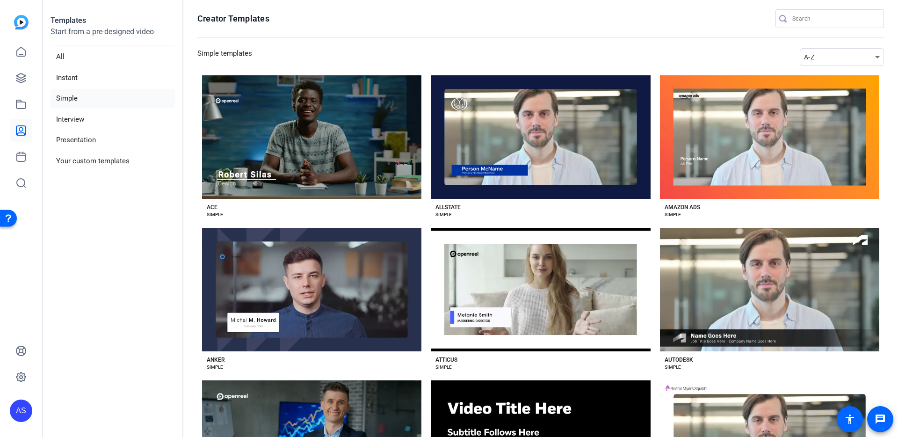 Image resolution: width=898 pixels, height=437 pixels. What do you see at coordinates (809, 57) in the screenshot?
I see `span: A-Z` at bounding box center [809, 57].